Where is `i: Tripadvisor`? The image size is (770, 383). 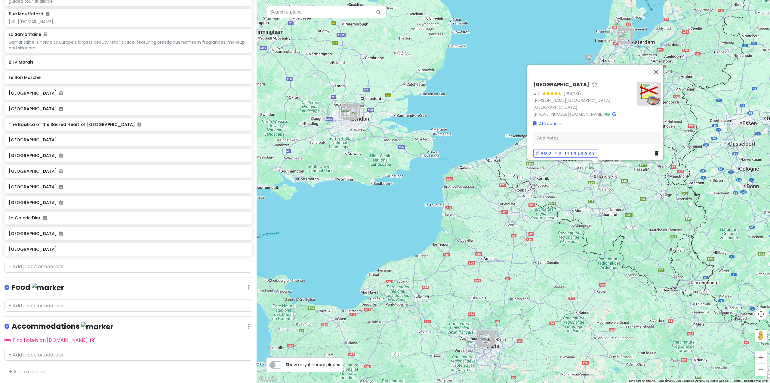
i: Tripadvisor is located at coordinates (608, 114).